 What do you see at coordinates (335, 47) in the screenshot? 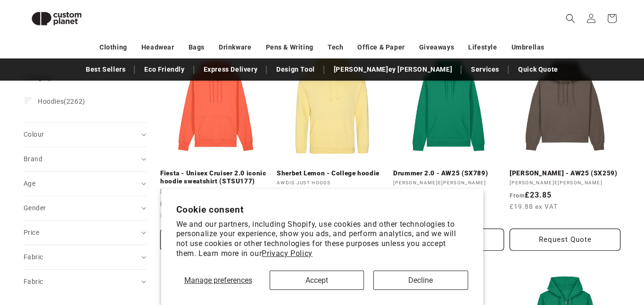
I see `a: Tech` at bounding box center [335, 47].